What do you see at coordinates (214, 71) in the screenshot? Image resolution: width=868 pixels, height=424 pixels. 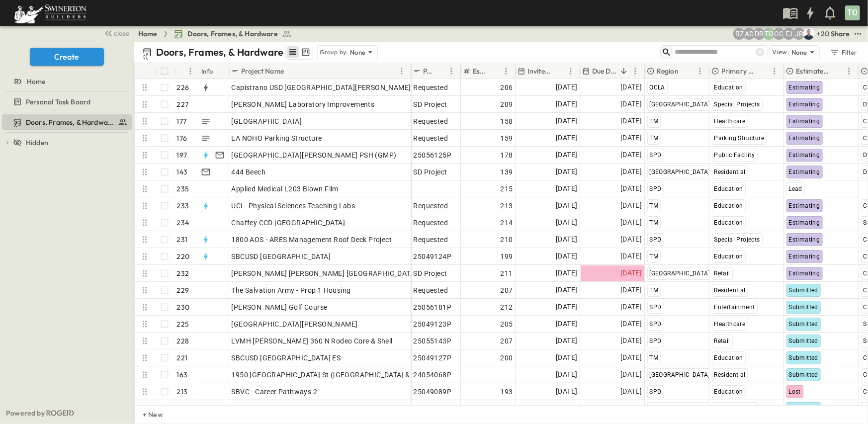 I see `div: Info` at bounding box center [214, 71].